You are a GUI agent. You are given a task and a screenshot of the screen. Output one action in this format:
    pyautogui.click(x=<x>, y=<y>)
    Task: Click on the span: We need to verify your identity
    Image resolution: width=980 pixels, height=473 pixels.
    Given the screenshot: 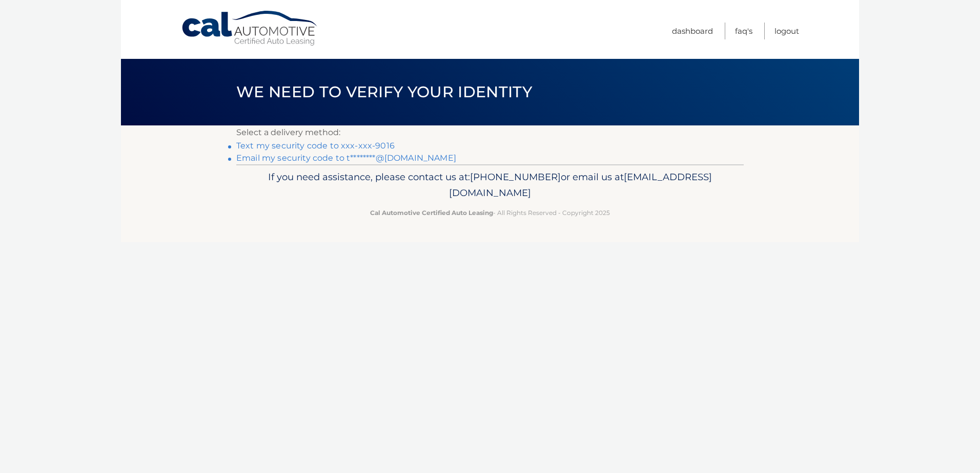 What is the action you would take?
    pyautogui.click(x=384, y=91)
    